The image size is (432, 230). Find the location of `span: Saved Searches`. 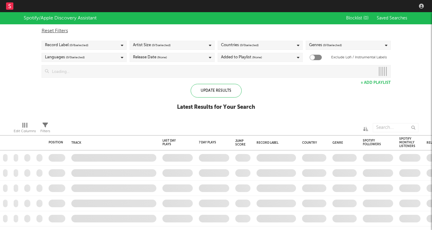

span: Saved Searches is located at coordinates (393, 18).